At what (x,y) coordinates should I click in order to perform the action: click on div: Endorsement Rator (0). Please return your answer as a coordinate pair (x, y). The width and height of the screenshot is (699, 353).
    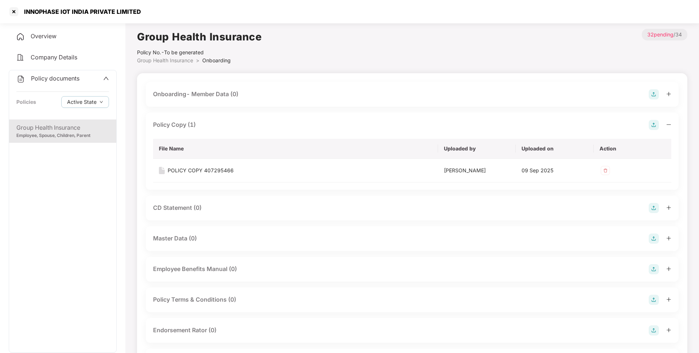
    Looking at the image, I should click on (185, 330).